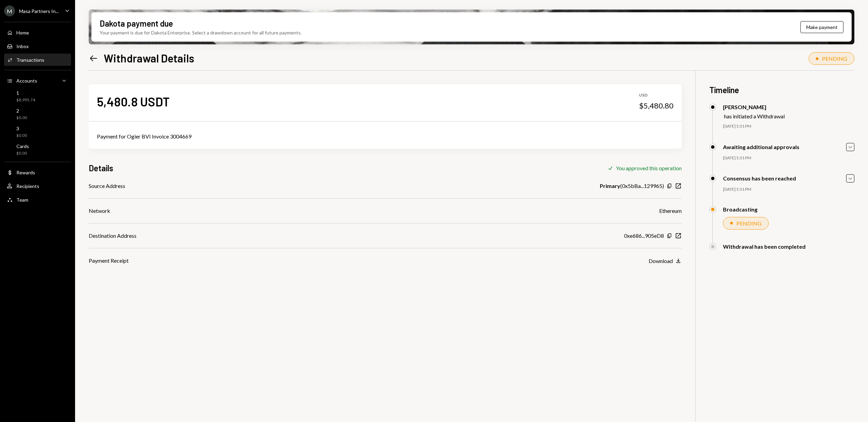 The height and width of the screenshot is (422, 868). Describe the element at coordinates (764, 246) in the screenshot. I see `div: Withdrawal has been completed` at that location.